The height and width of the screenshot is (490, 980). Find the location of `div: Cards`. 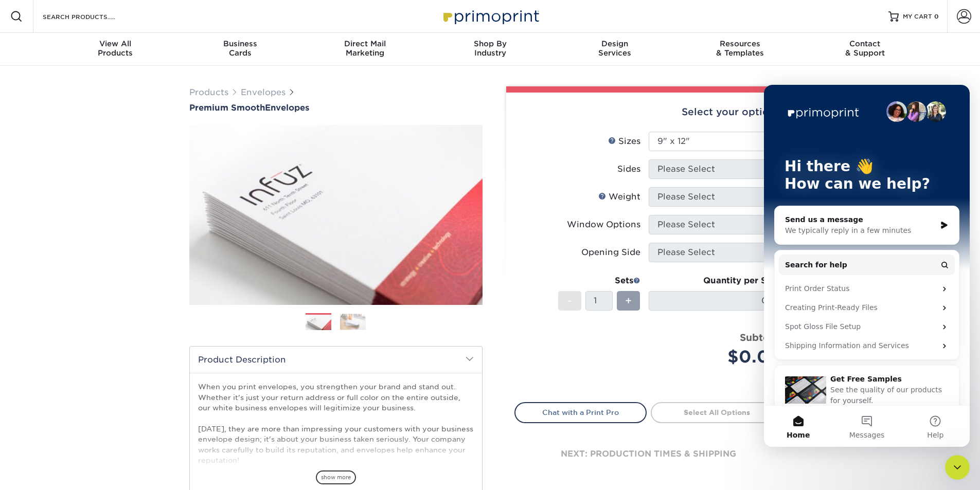

div: Cards is located at coordinates (240, 48).